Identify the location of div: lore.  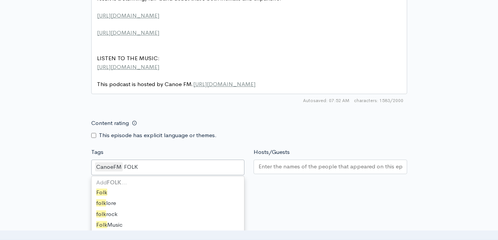
(168, 203).